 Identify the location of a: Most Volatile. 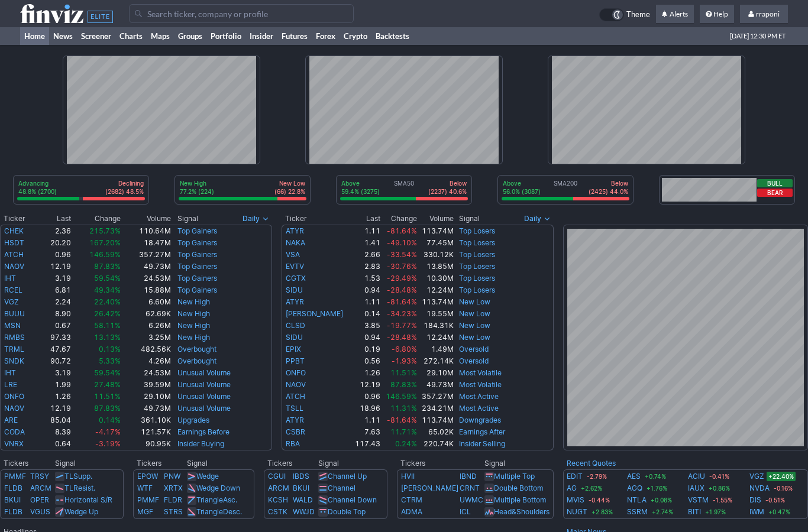
(480, 384).